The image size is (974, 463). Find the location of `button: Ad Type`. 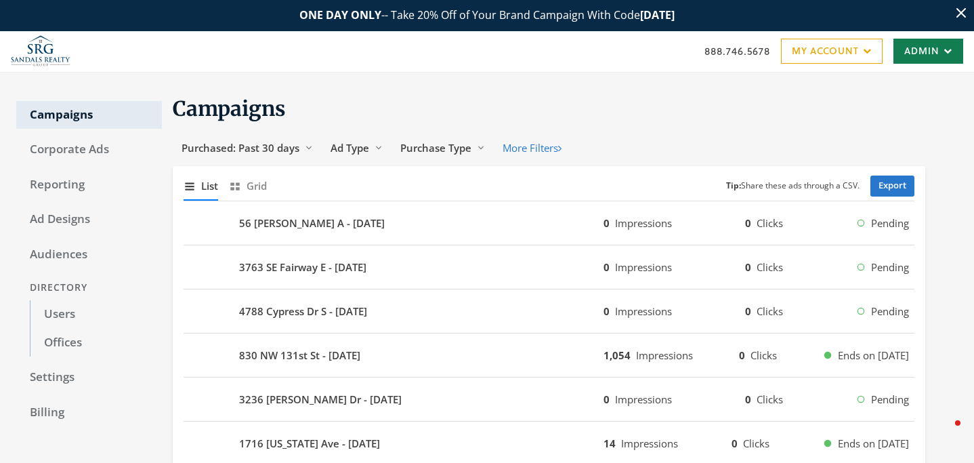

button: Ad Type is located at coordinates (356, 148).